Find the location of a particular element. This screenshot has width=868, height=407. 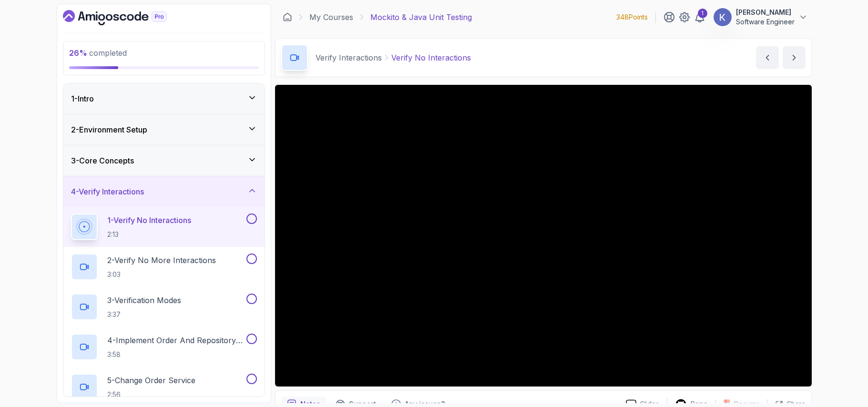

button: 3-Core Concepts is located at coordinates (164, 161).